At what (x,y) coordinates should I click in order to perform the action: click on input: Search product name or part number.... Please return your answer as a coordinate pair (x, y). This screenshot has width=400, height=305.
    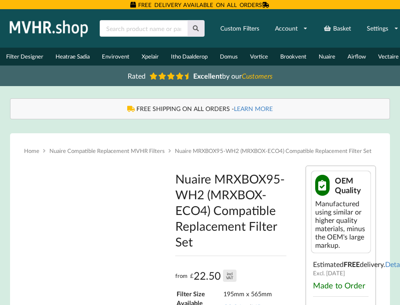
    Looking at the image, I should click on (144, 28).